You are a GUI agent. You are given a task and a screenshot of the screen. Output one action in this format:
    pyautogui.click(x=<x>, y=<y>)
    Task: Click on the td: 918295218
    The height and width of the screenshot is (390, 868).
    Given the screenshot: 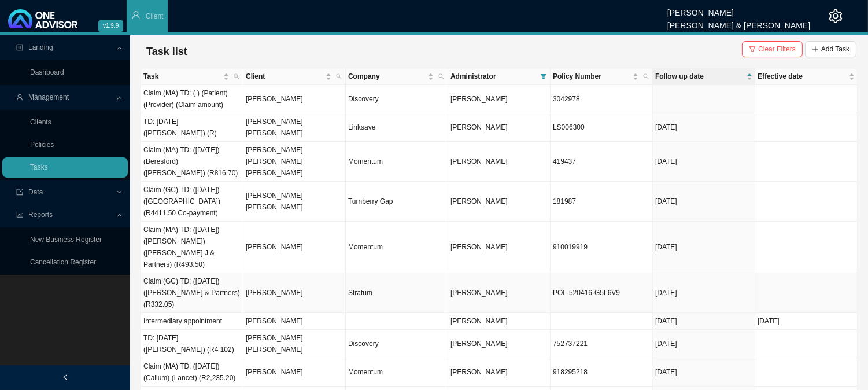 What is the action you would take?
    pyautogui.click(x=601, y=372)
    